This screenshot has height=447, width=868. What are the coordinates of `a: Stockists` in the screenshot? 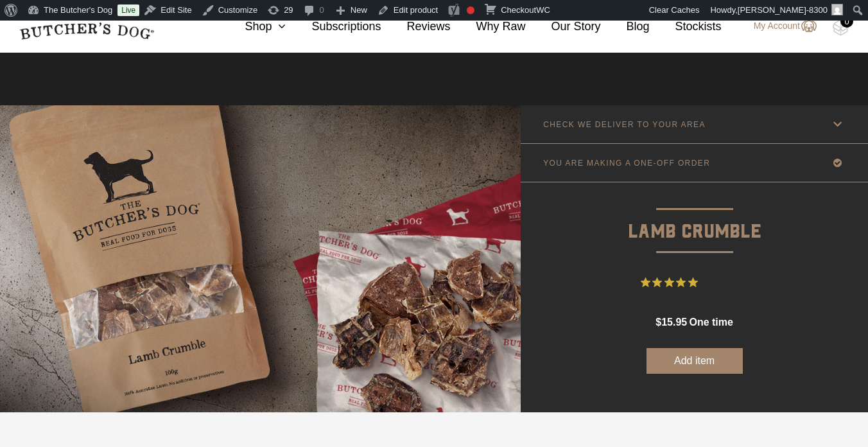 It's located at (685, 27).